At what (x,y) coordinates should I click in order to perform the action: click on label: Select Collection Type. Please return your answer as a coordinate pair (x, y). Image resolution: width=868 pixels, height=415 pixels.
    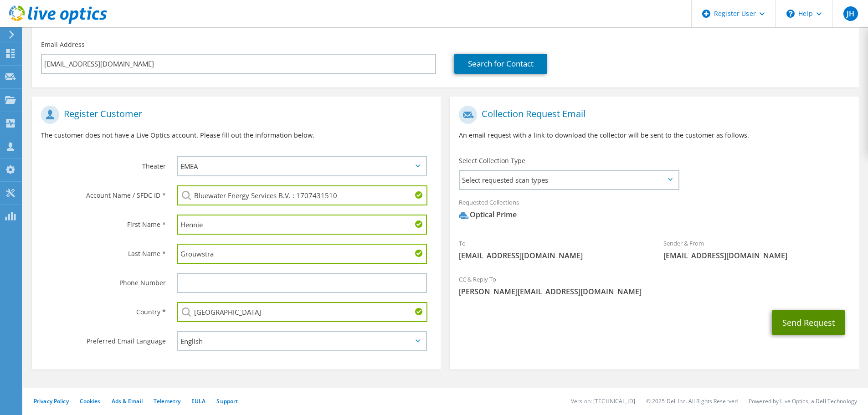
    Looking at the image, I should click on (492, 161).